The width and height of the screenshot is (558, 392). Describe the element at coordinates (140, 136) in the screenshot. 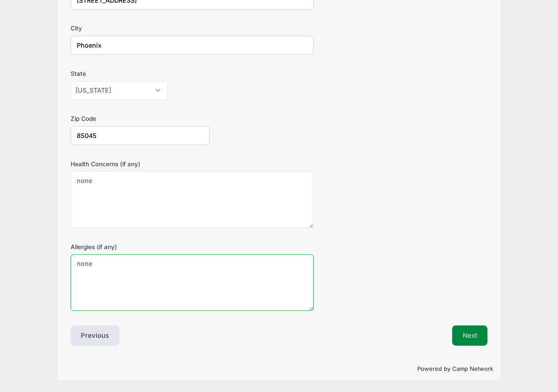

I see `input: xxxxx` at that location.